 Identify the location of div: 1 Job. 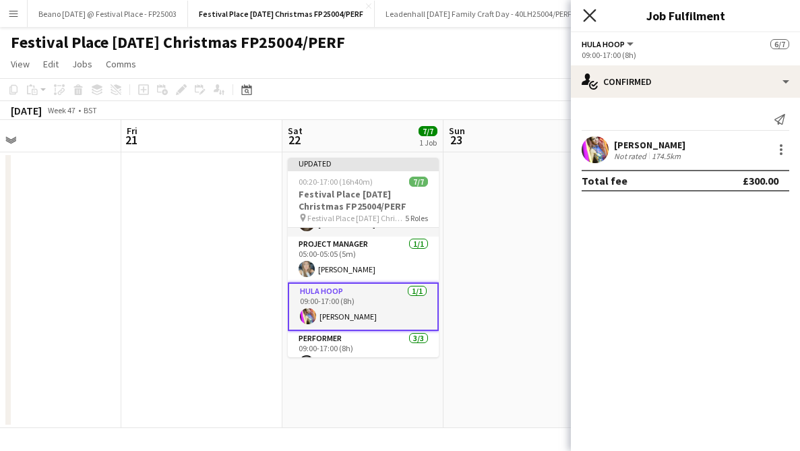
(428, 142).